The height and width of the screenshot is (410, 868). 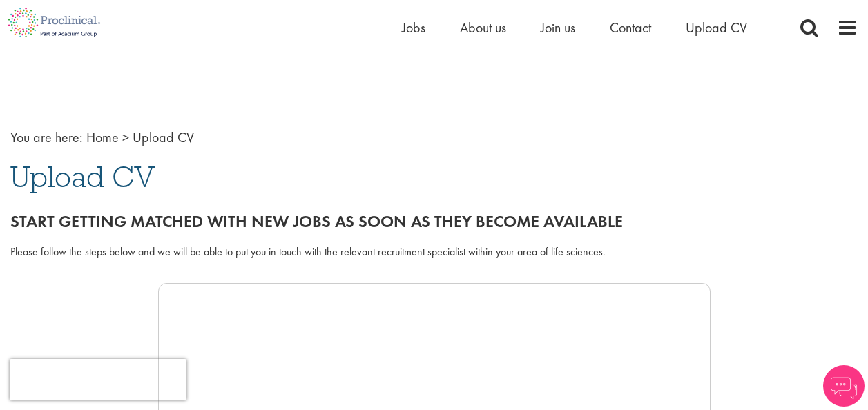 What do you see at coordinates (414, 27) in the screenshot?
I see `span: Jobs` at bounding box center [414, 27].